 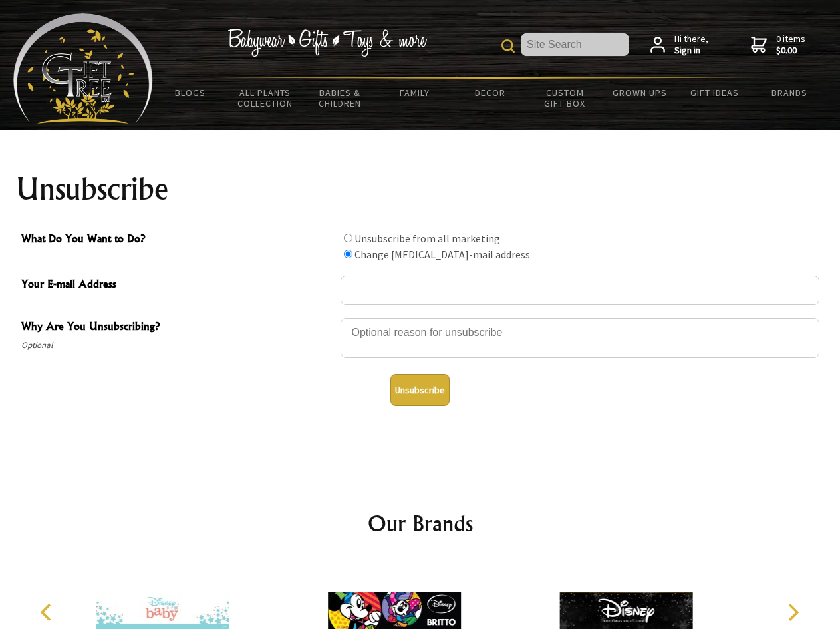 I want to click on span: Optional, so click(x=178, y=345).